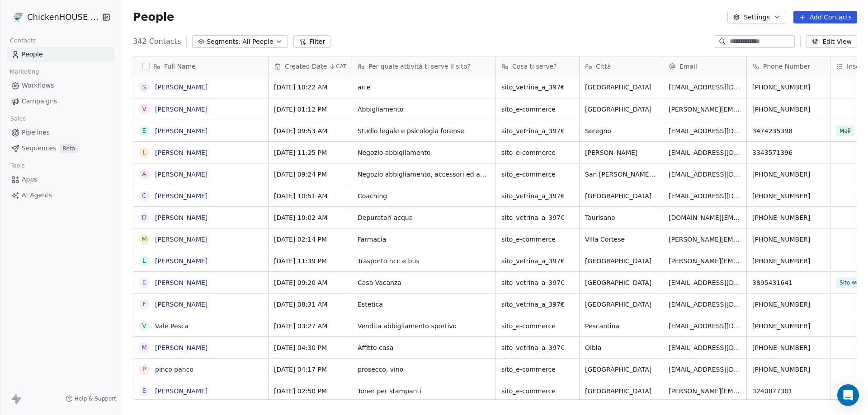 The image size is (868, 415). Describe the element at coordinates (424, 283) in the screenshot. I see `span: Casa Vacanza` at that location.